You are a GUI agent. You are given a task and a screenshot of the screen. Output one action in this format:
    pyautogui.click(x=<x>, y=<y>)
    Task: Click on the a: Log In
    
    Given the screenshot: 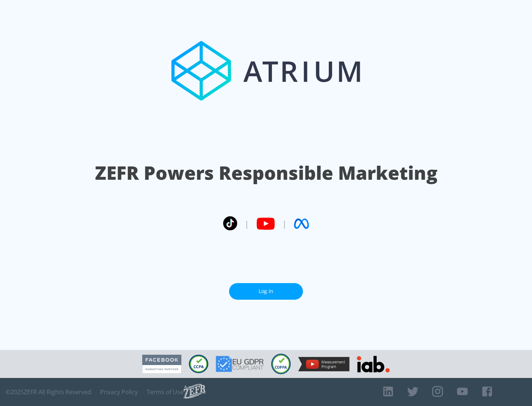 What is the action you would take?
    pyautogui.click(x=266, y=291)
    